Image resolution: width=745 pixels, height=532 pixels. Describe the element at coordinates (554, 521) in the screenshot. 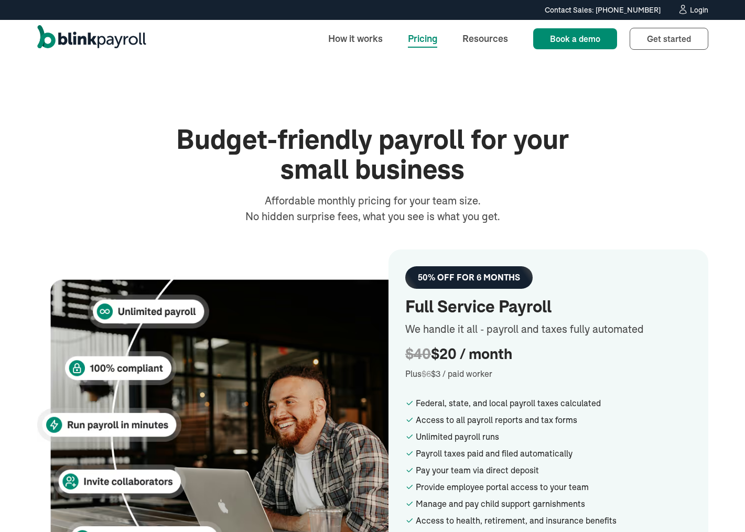

I see `div: Access to health, retirement, and insurance benefits` at that location.